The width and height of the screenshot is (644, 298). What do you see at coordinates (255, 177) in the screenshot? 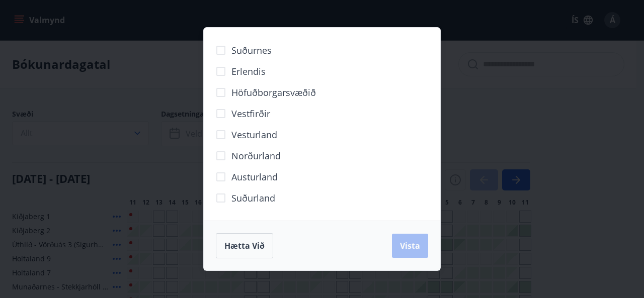
I see `span: Austurland` at bounding box center [255, 177].